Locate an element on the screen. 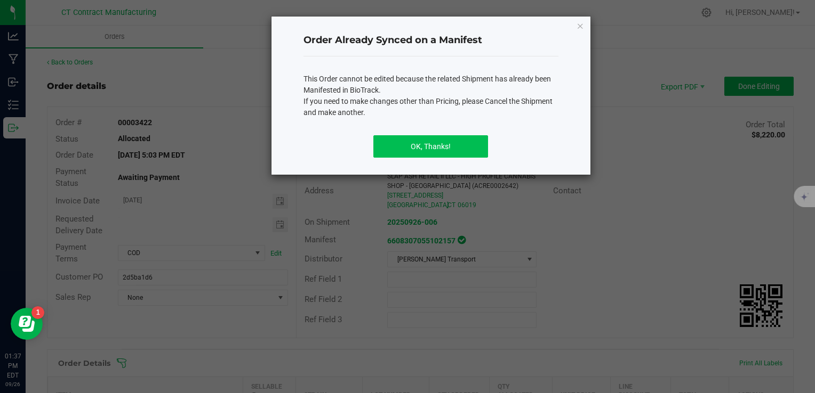  p: If you need to make changes other than Pricing, please Cancel the Shipment and make another. is located at coordinates (431, 107).